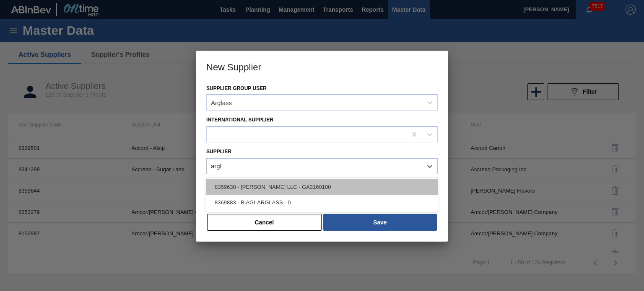 The width and height of the screenshot is (644, 291). I want to click on button: Save, so click(380, 222).